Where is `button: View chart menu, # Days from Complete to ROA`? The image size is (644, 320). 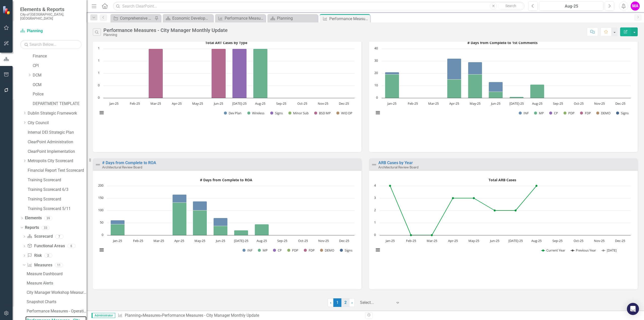
button: View chart menu, # Days from Complete to ROA is located at coordinates (101, 250).